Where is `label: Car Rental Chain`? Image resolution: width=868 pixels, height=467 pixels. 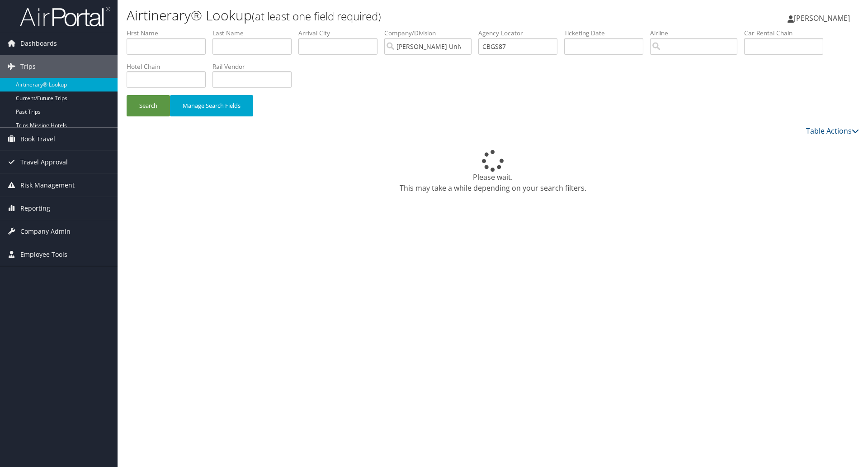
label: Car Rental Chain is located at coordinates (787, 33).